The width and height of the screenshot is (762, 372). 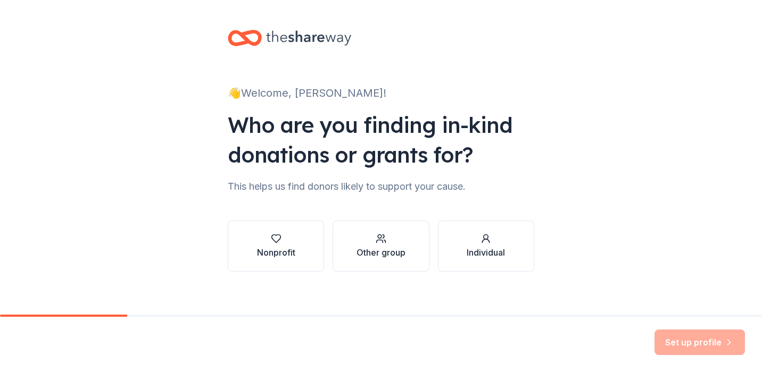 What do you see at coordinates (486, 246) in the screenshot?
I see `button: Individual` at bounding box center [486, 246].